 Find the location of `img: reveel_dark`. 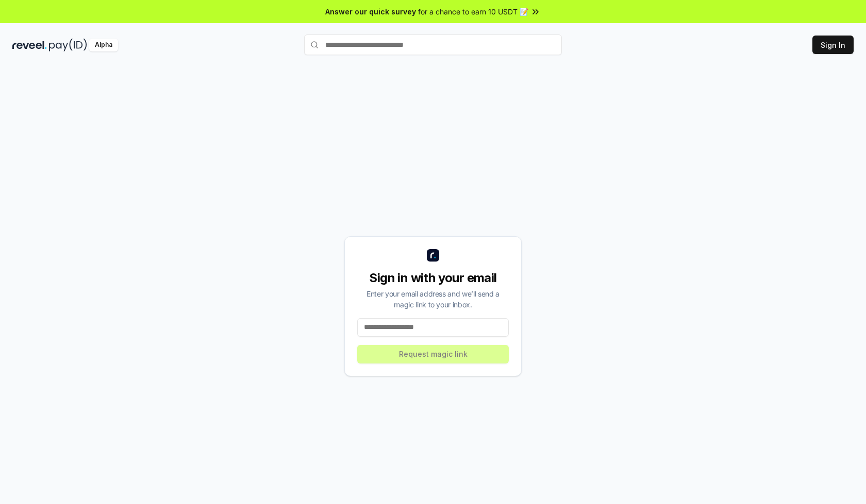

img: reveel_dark is located at coordinates (29, 45).